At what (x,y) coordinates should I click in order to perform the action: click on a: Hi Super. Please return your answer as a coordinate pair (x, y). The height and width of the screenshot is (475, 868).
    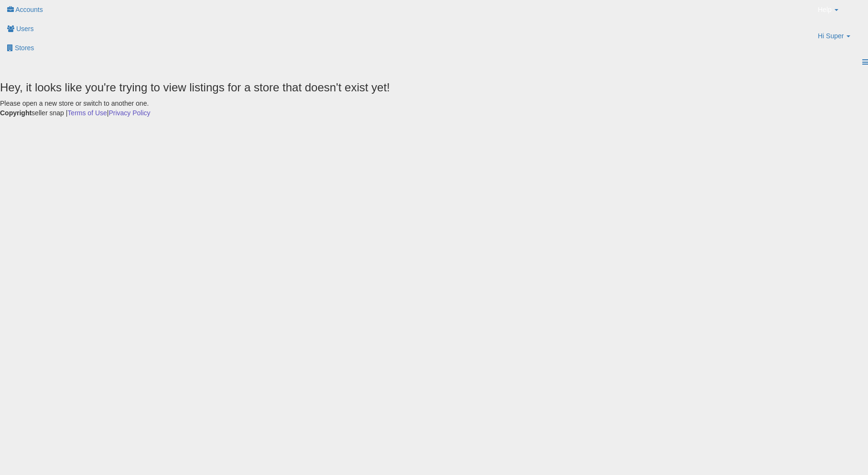
    Looking at the image, I should click on (839, 40).